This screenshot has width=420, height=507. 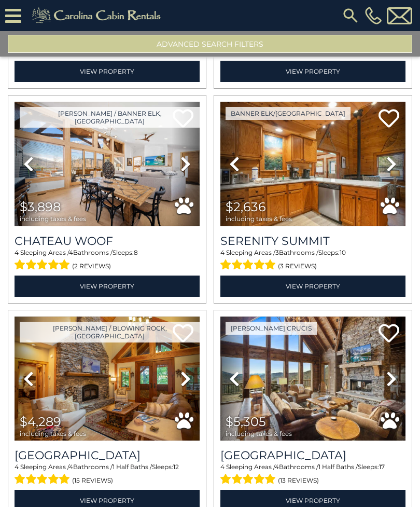 What do you see at coordinates (313, 378) in the screenshot?
I see `img: thumbnail_163270761.jpeg` at bounding box center [313, 378].